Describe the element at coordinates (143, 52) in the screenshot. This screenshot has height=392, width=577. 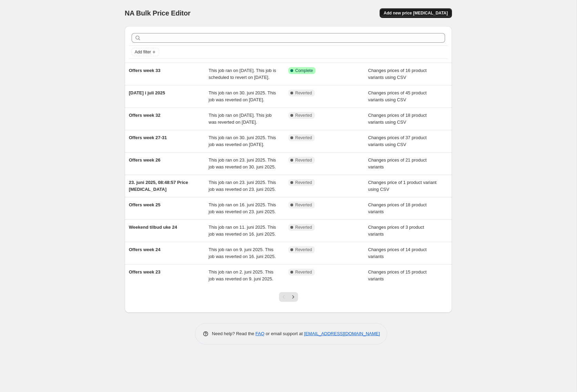
I see `span: Add filter` at that location.